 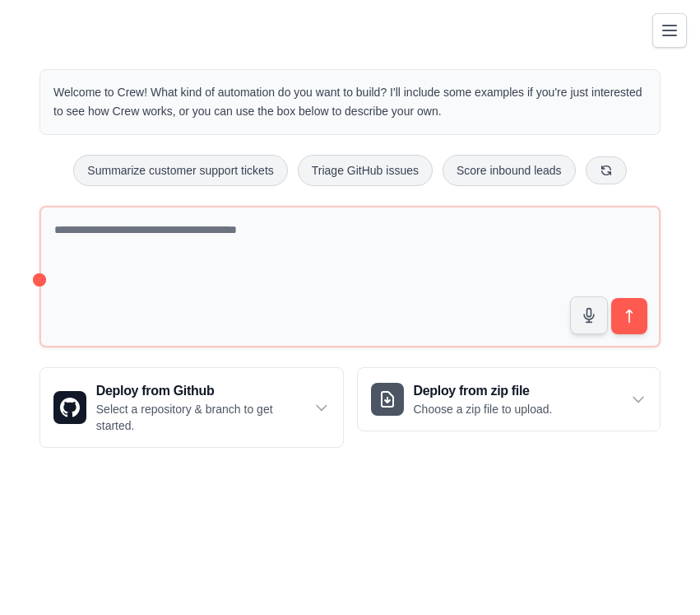 I want to click on button: Score inbound leads, so click(x=509, y=170).